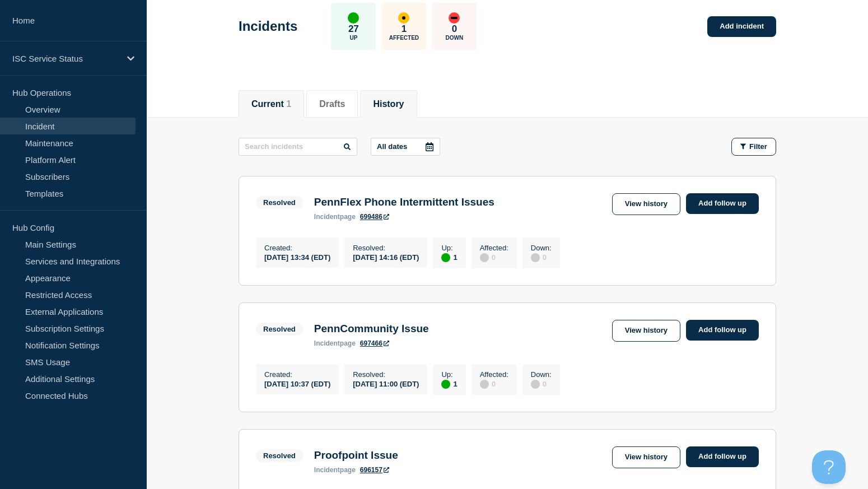 This screenshot has height=489, width=868. Describe the element at coordinates (66, 59) in the screenshot. I see `p: ISC Service Status` at that location.